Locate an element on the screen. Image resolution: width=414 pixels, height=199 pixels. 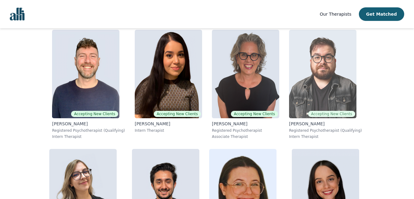
p: Registered Psychotherapist is located at coordinates (246, 130).